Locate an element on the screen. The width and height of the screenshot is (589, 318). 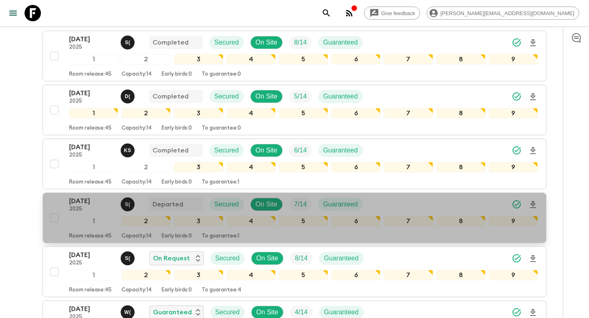
p: 6 / 14 is located at coordinates (300, 150).